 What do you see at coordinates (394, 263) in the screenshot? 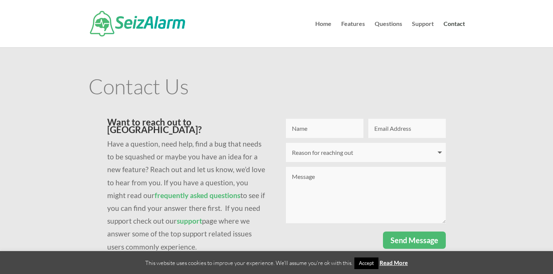
I see `a: Read More` at bounding box center [394, 263].